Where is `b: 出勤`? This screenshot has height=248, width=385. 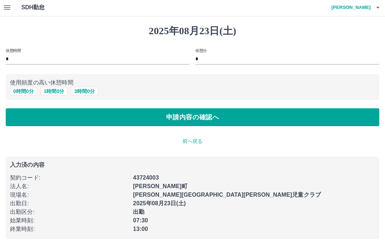
b: 出勤 is located at coordinates (139, 212).